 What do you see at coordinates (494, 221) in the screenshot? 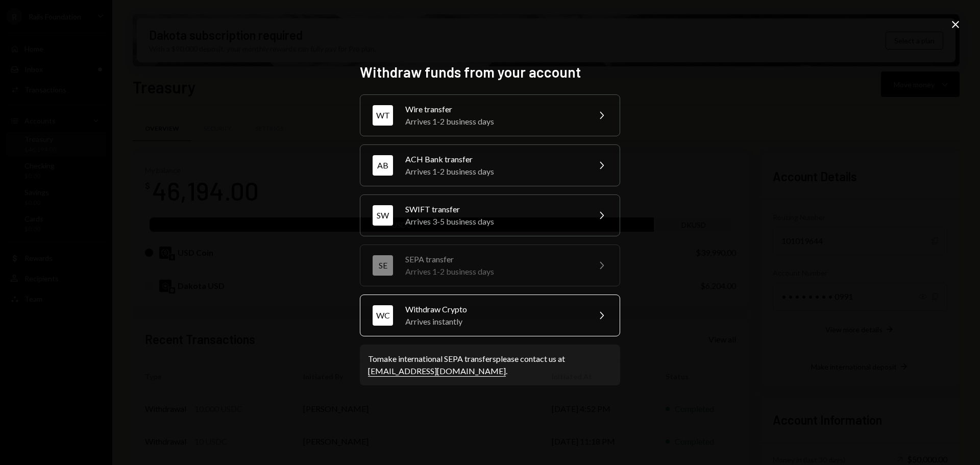
I see `div: Arrives 3-5 business days` at bounding box center [494, 221].